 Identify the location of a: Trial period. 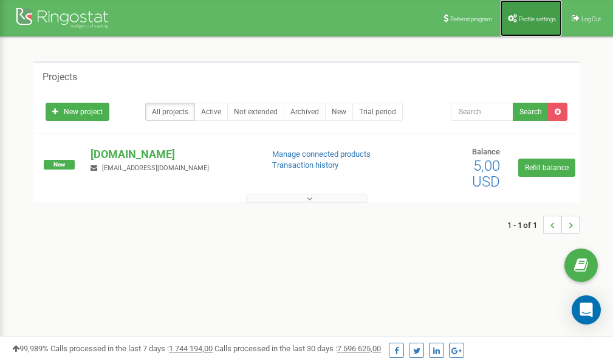
(378, 111).